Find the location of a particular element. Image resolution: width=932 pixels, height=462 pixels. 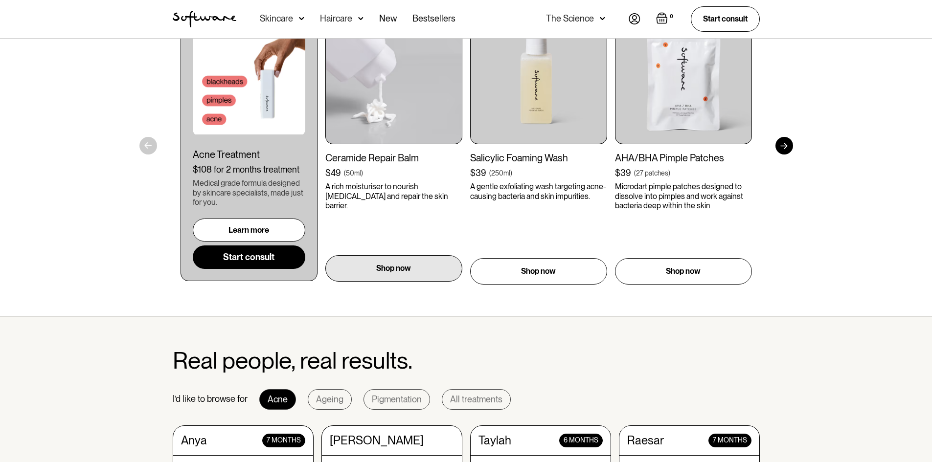

p: A gentle exfoliating wash targeting acne-causing bacteria and skin impurities. is located at coordinates (539, 191).